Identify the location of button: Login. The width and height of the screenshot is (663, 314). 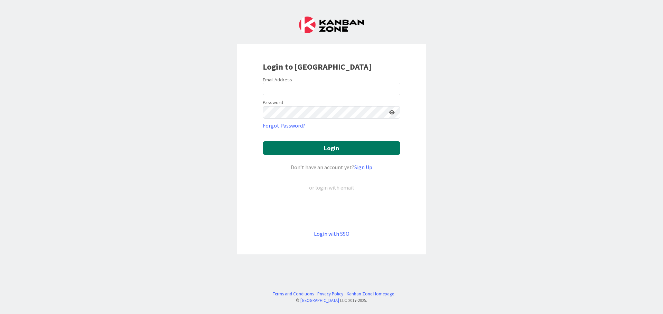
(331, 148).